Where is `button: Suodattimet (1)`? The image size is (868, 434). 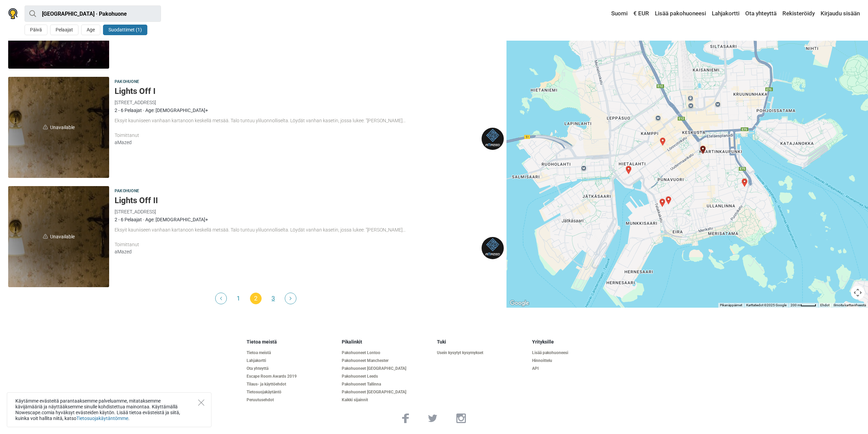 button: Suodattimet (1) is located at coordinates (125, 30).